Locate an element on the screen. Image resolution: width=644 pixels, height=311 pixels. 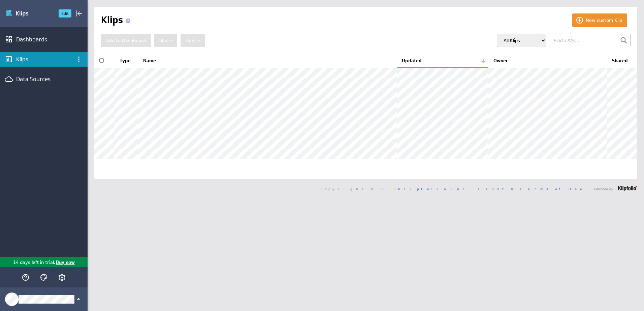
span: Copyright © 2025 is located at coordinates (395, 189).